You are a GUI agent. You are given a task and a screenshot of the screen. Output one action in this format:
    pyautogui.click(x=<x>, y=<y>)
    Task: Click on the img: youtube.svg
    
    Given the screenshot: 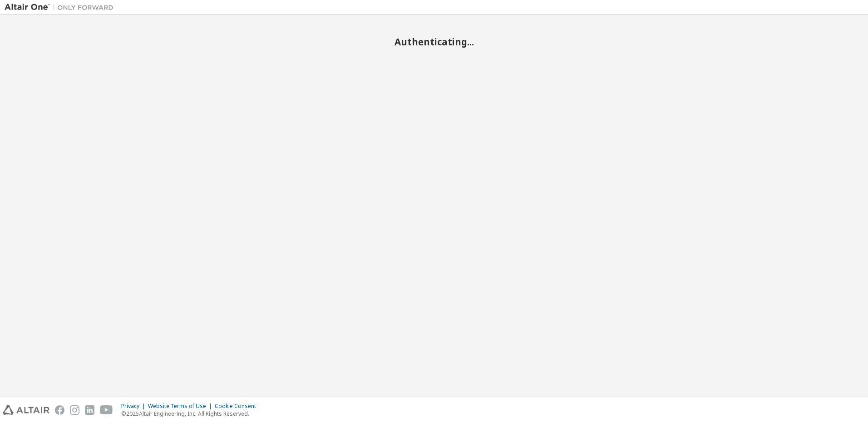 What is the action you would take?
    pyautogui.click(x=106, y=410)
    